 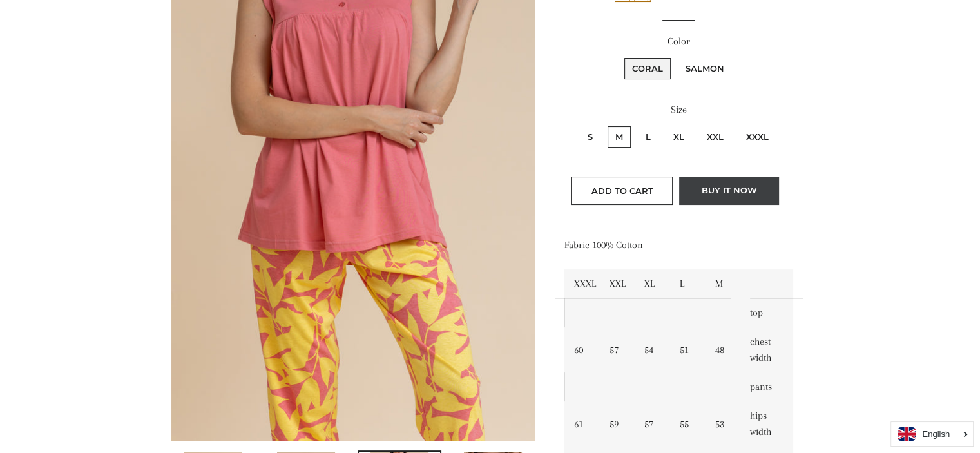 I want to click on p: Fabric 100% Cotton, so click(x=678, y=245).